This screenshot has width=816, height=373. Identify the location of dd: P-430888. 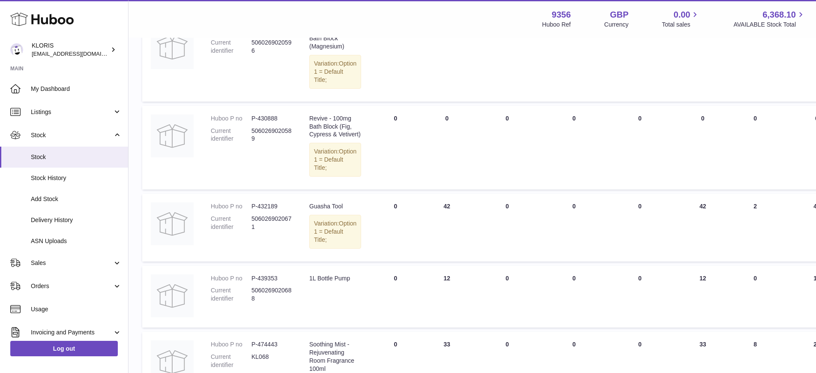
(272, 118).